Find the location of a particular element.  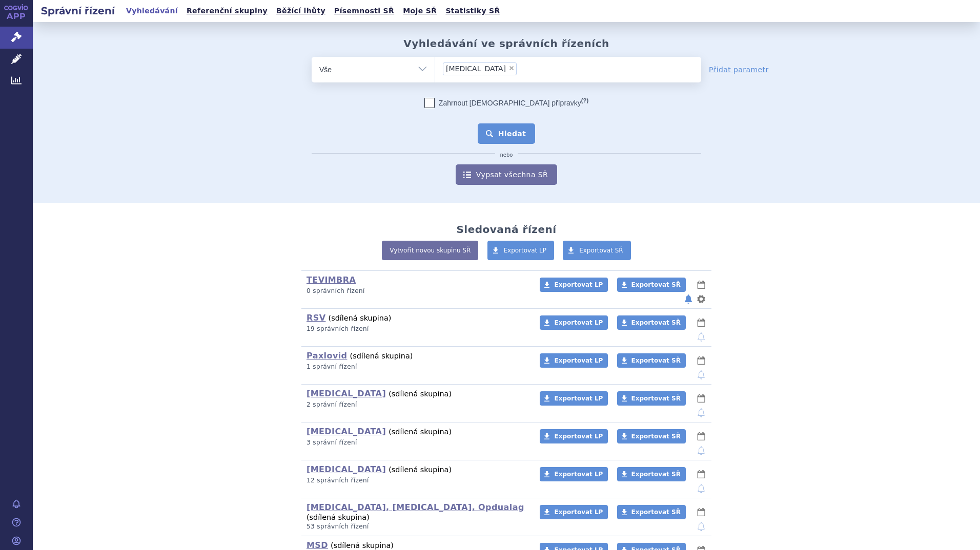

p: 19 správních řízení is located at coordinates (416, 329).